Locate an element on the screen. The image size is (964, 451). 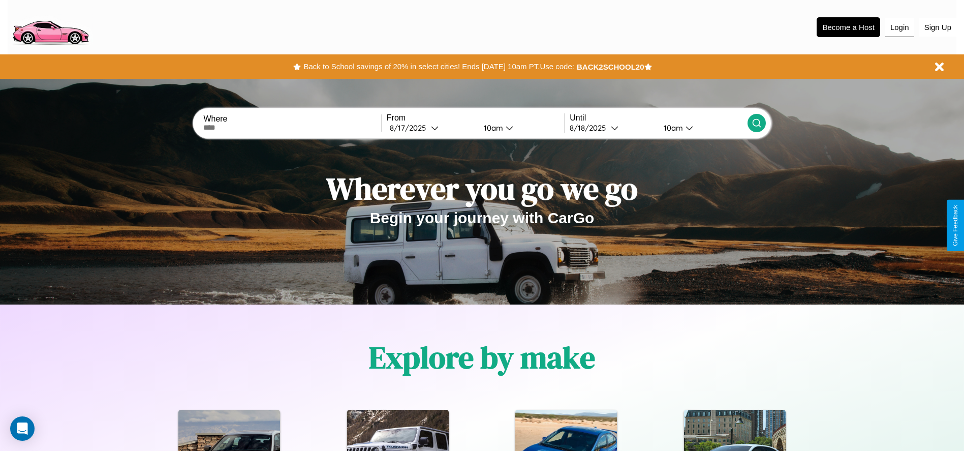
label: From is located at coordinates (475, 118).